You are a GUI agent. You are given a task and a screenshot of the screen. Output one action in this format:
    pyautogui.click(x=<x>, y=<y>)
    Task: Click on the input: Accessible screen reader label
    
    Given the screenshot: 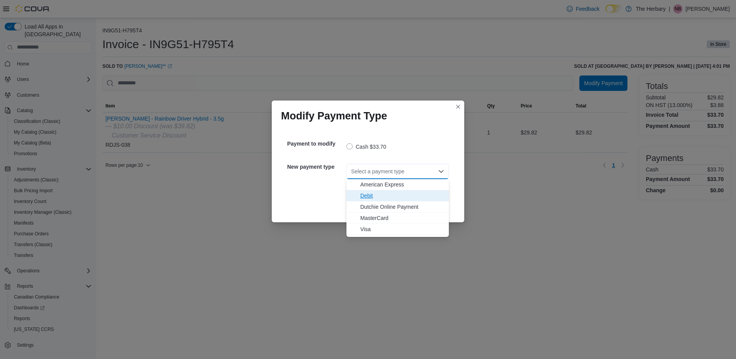 What is the action you would take?
    pyautogui.click(x=351, y=171)
    